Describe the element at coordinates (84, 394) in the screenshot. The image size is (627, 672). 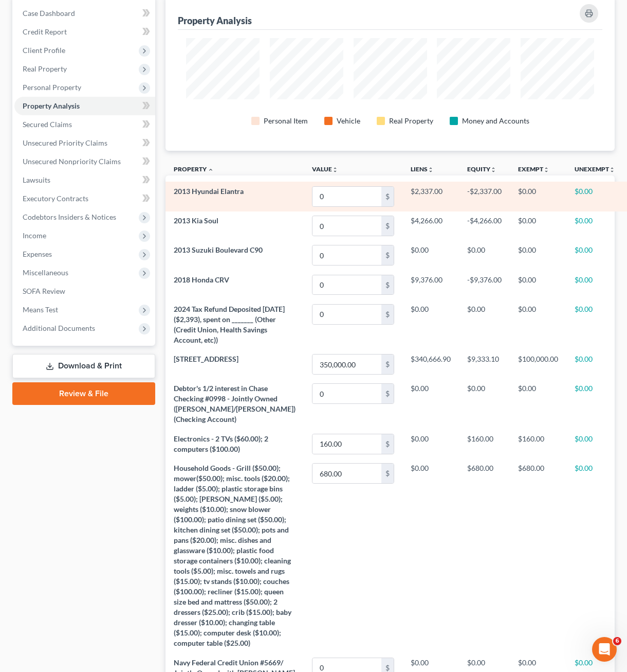
I see `a: Review & File` at that location.